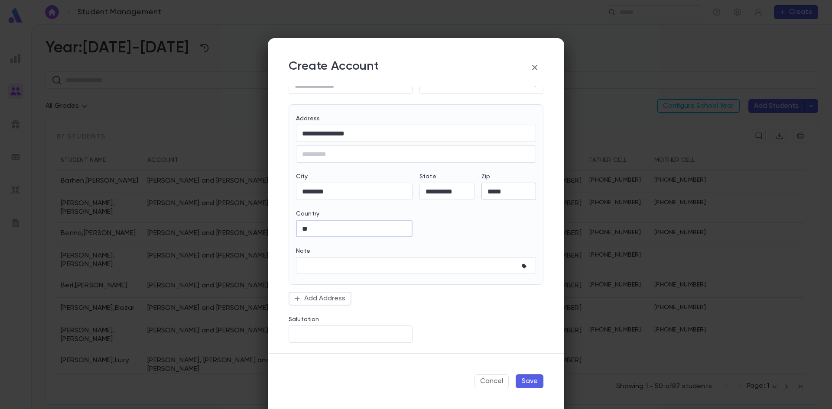 Image resolution: width=832 pixels, height=409 pixels. What do you see at coordinates (308, 214) in the screenshot?
I see `label: Country` at bounding box center [308, 214].